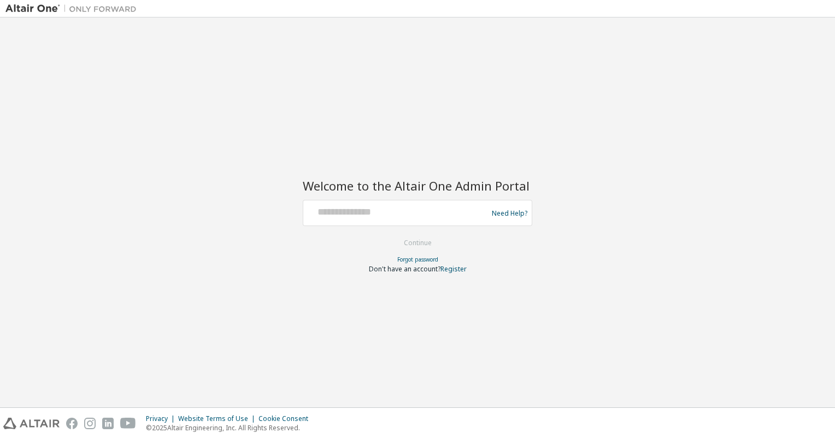  Describe the element at coordinates (31, 423) in the screenshot. I see `img: altair_logo.svg` at that location.